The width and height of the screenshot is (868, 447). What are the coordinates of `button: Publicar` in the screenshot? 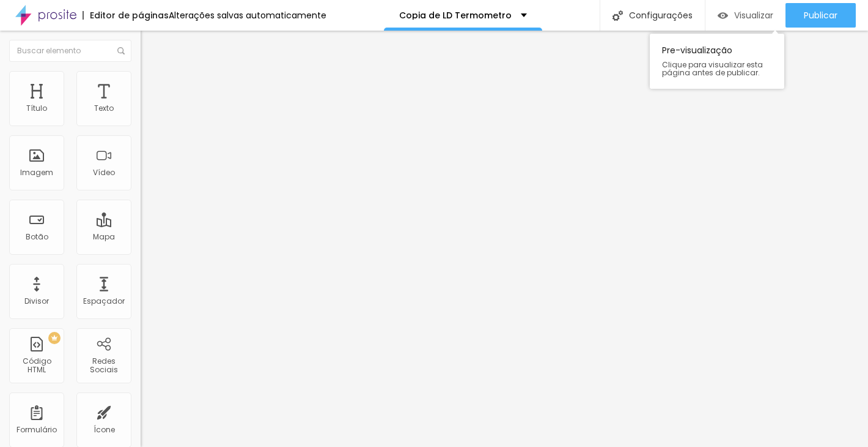 It's located at (820, 16).